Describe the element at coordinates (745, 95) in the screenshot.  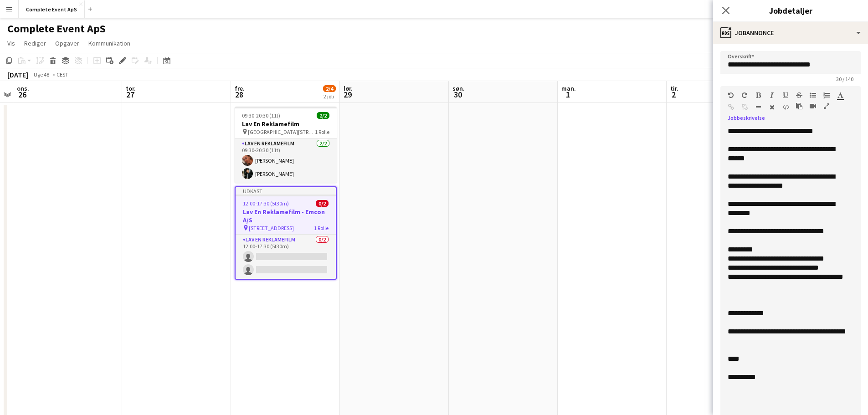
I see `button: Gentag` at that location.